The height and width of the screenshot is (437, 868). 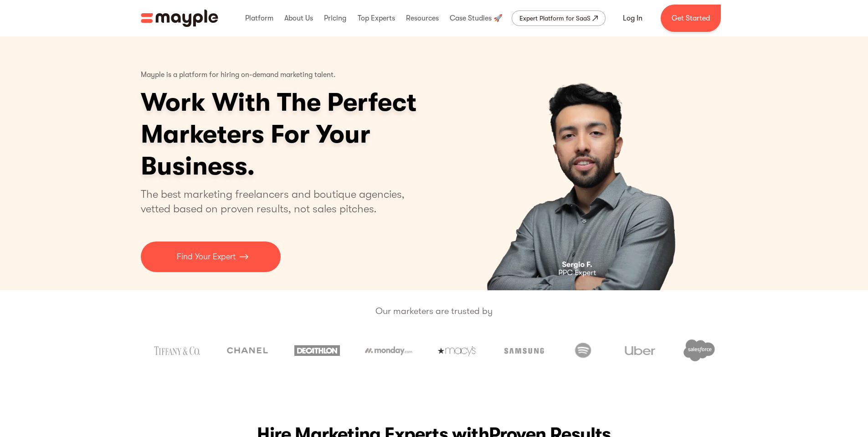 What do you see at coordinates (179, 18) in the screenshot?
I see `a: home` at bounding box center [179, 18].